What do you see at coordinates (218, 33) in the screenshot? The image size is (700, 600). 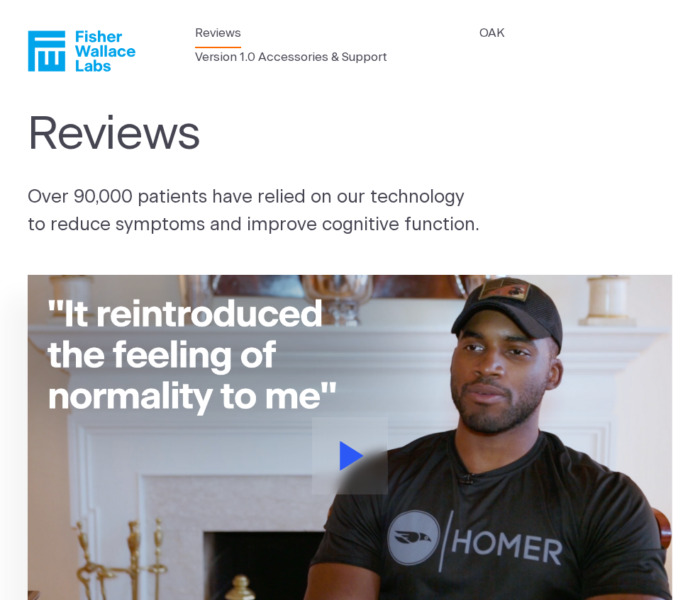 I see `a: Reviews` at bounding box center [218, 33].